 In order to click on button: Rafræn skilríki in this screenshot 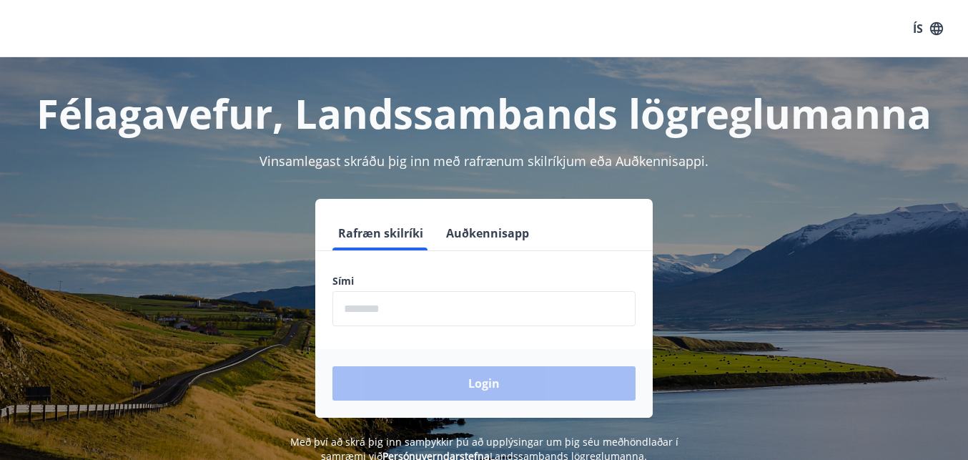, I will do `click(381, 233)`.